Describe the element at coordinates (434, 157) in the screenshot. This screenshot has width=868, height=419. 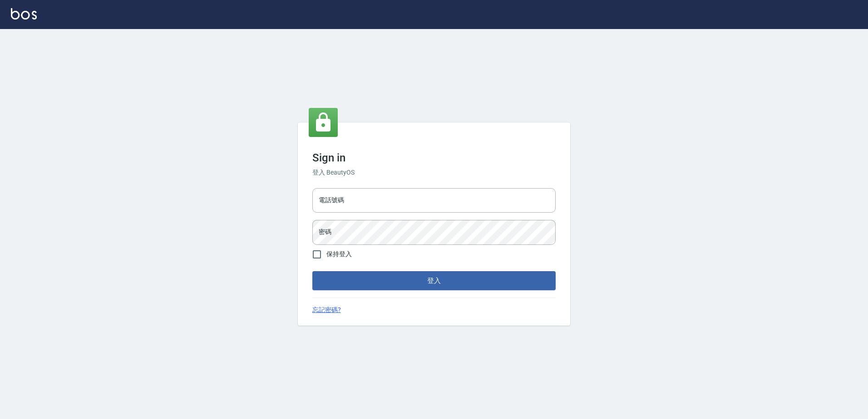
I see `h3: Sign in` at that location.